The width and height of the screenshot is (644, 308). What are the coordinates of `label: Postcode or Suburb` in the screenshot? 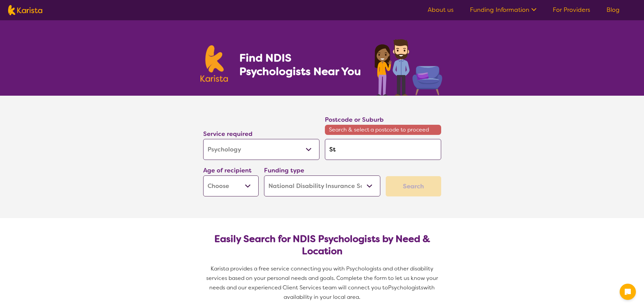 It's located at (354, 120).